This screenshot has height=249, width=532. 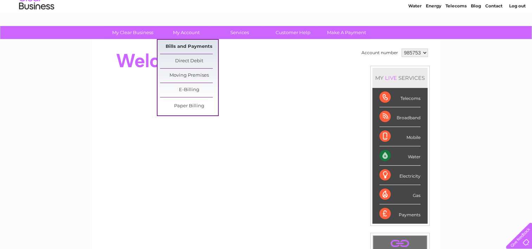 I want to click on td: Account number, so click(x=379, y=53).